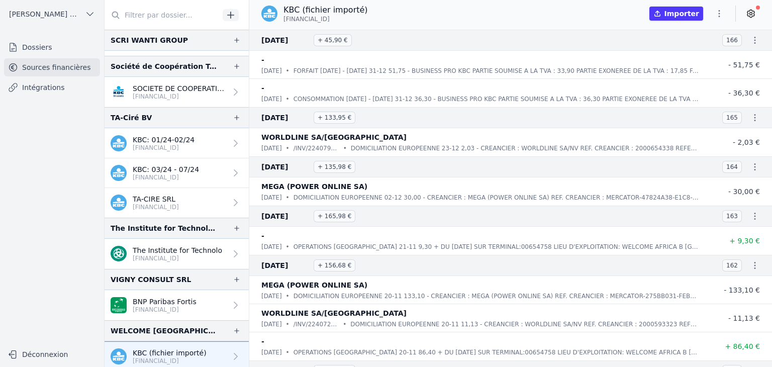 The image size is (772, 367). I want to click on a: Dossiers, so click(52, 47).